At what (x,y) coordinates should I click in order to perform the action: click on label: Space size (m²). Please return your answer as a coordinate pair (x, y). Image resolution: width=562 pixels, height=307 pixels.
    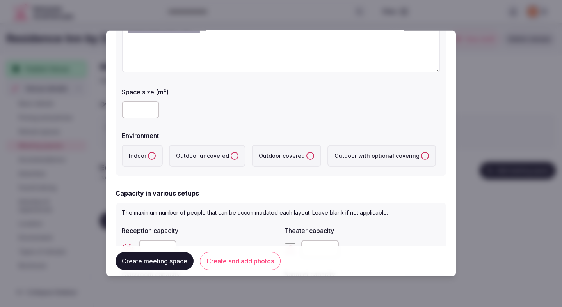
    Looking at the image, I should click on (281, 92).